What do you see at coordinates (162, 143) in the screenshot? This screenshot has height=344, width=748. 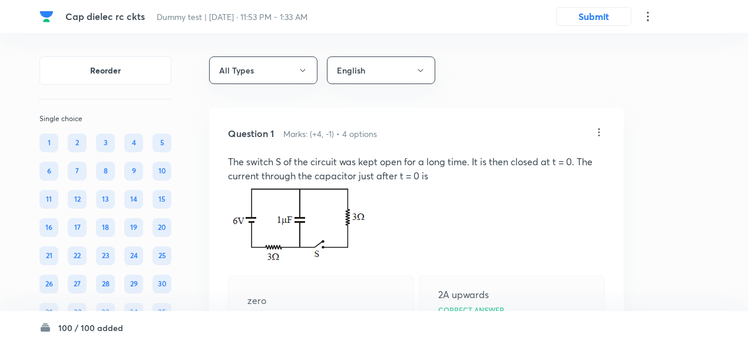 I see `div: 5` at bounding box center [162, 143].